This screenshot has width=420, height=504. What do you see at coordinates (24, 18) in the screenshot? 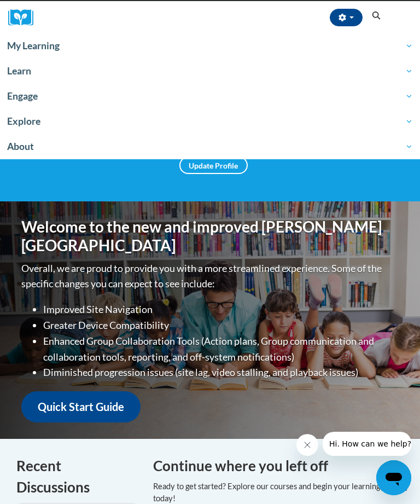
I see `a: Cox Campus` at bounding box center [24, 18].